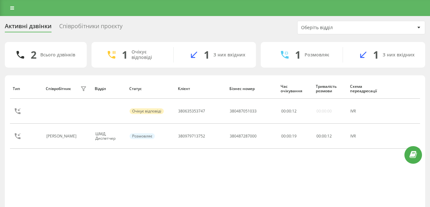 The width and height of the screenshot is (430, 207). I want to click on div: 2, so click(34, 55).